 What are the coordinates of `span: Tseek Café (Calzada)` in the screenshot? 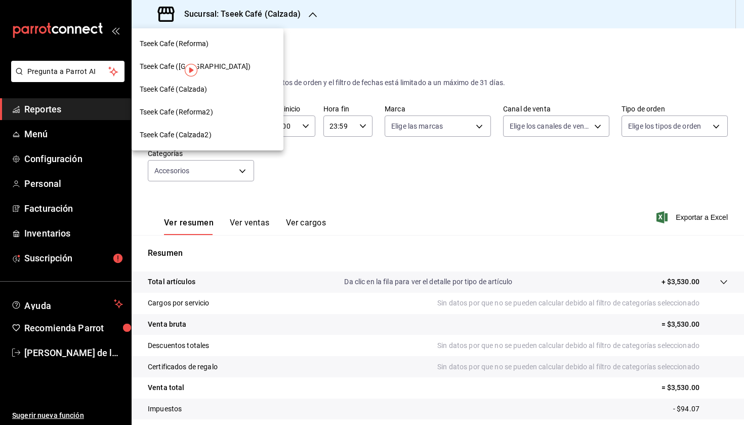 It's located at (174, 89).